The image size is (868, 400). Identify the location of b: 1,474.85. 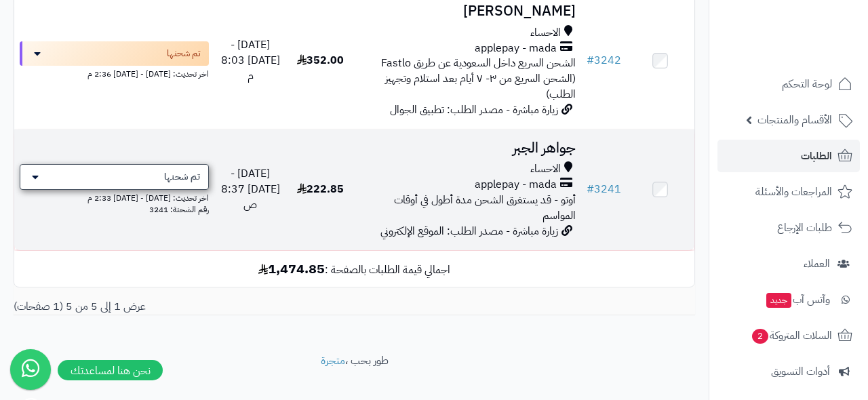
(292, 269).